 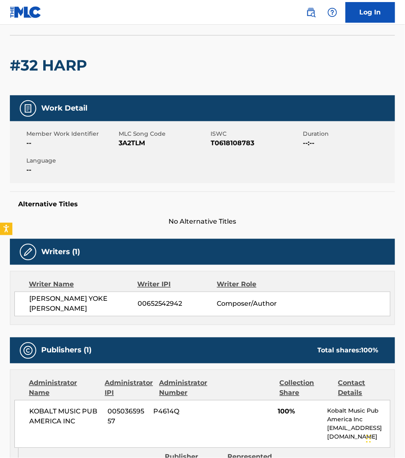 I want to click on h2: #32 HARP, so click(x=50, y=65).